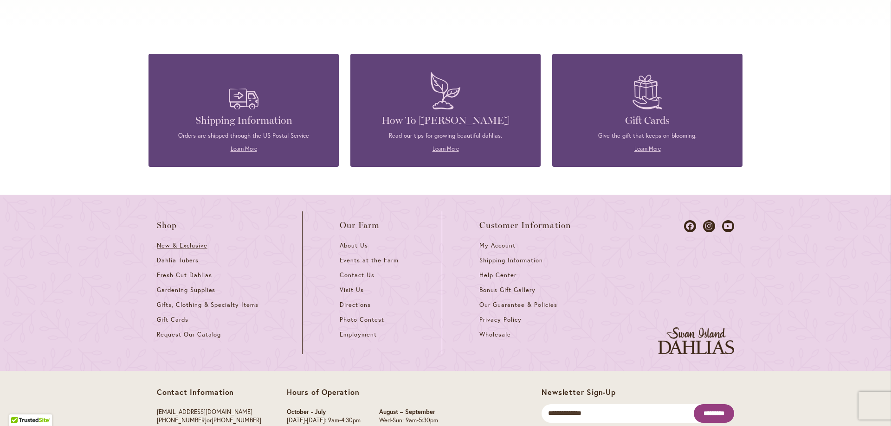 The image size is (891, 426). Describe the element at coordinates (244, 121) in the screenshot. I see `h4: Shipping Information` at that location.